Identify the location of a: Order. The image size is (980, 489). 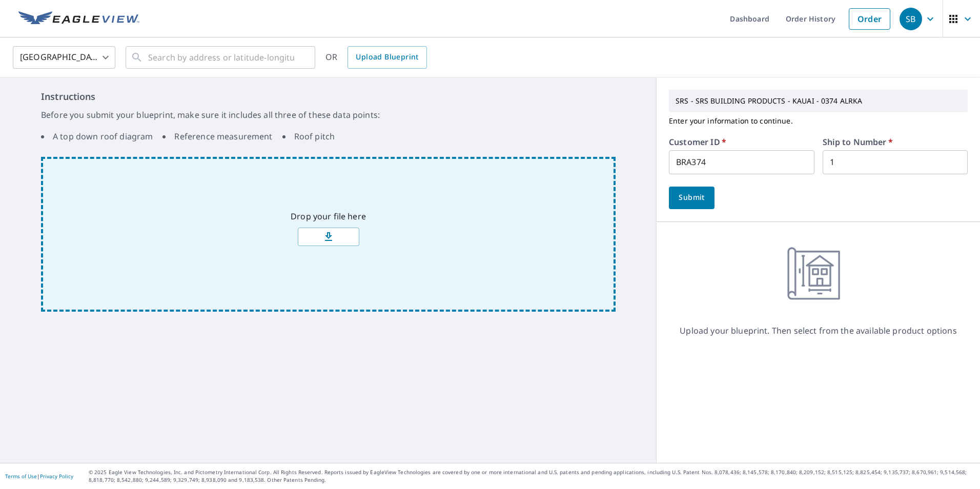
(869, 19).